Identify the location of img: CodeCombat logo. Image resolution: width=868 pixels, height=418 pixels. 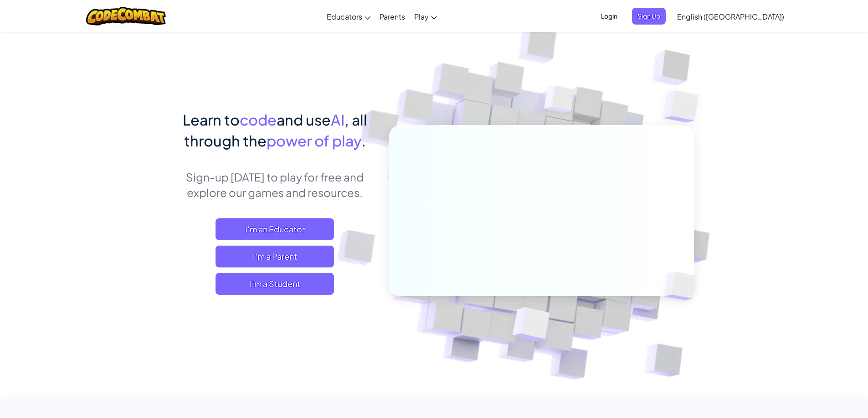
(125, 16).